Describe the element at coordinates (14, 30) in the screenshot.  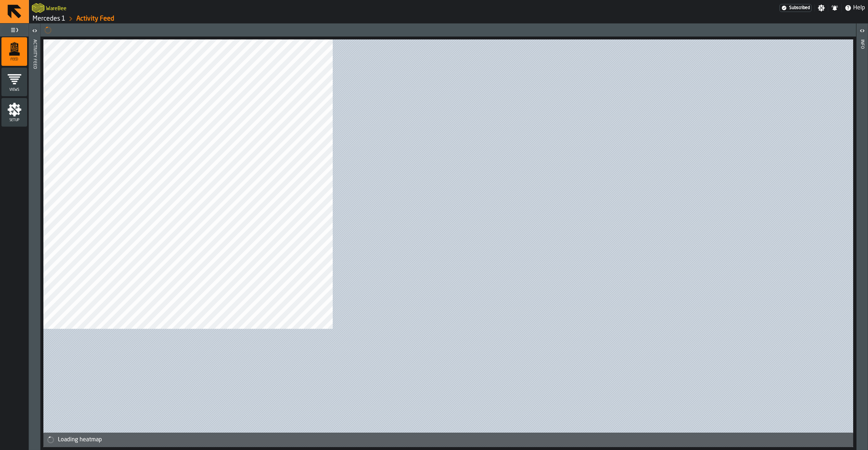
I see `label: button-toggle-Toggle Full Menu` at that location.